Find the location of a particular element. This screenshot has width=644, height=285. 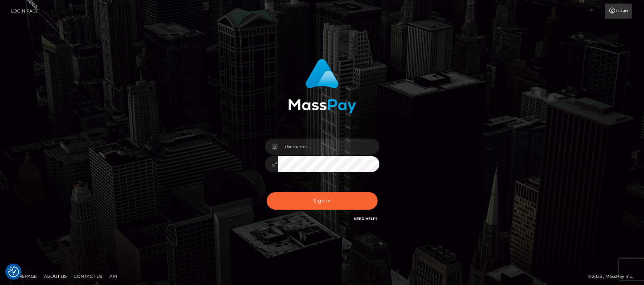

input: Username... is located at coordinates (329, 147).